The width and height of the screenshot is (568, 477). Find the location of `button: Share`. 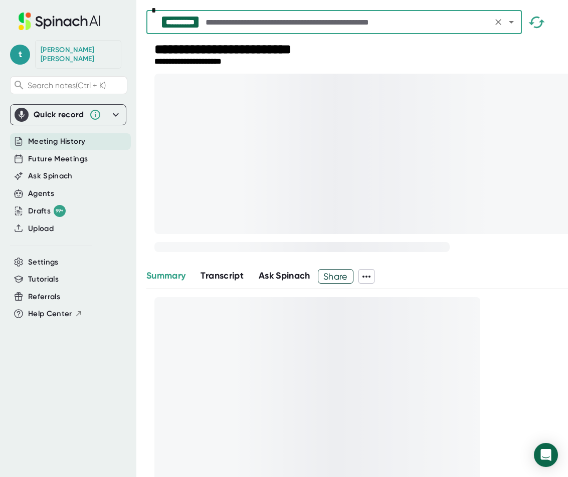

button: Share is located at coordinates (336, 276).